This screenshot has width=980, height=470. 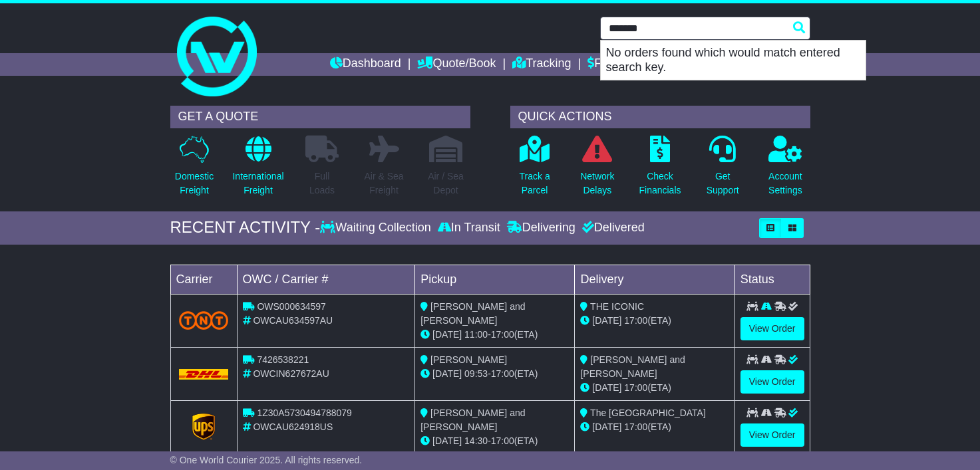 I want to click on a: NetworkDelays, so click(x=596, y=169).